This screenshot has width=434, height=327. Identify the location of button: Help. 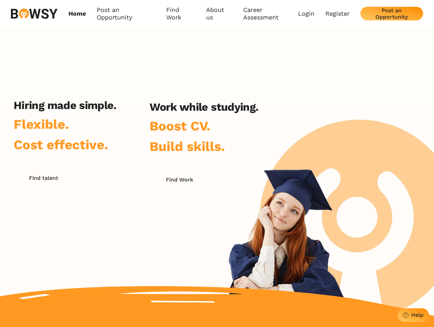
(413, 315).